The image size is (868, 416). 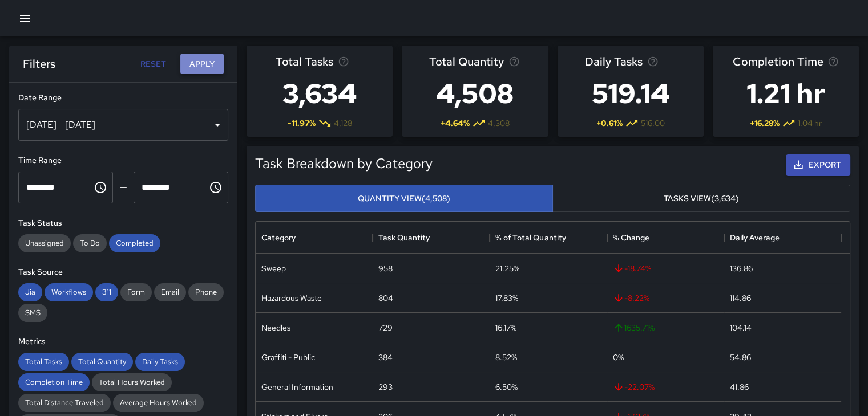 I want to click on span: SMS, so click(x=33, y=313).